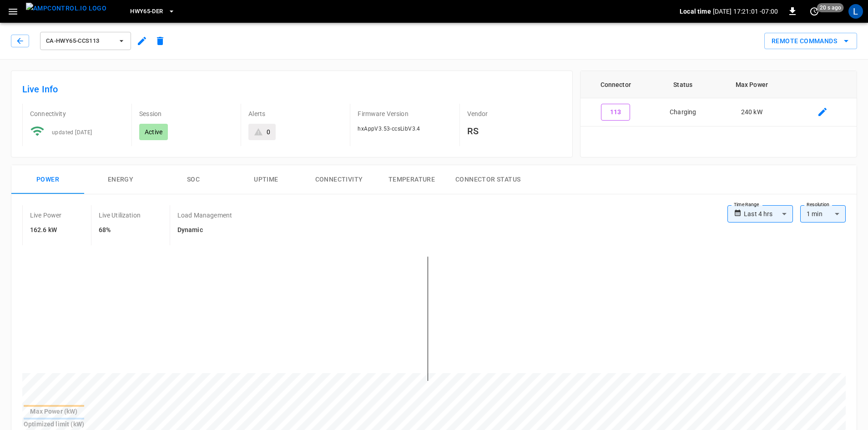 This screenshot has width=868, height=430. What do you see at coordinates (695, 11) in the screenshot?
I see `p: Local time` at bounding box center [695, 11].